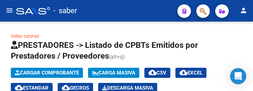 The height and width of the screenshot is (91, 253). What do you see at coordinates (157, 73) in the screenshot?
I see `button: CSV` at bounding box center [157, 73].